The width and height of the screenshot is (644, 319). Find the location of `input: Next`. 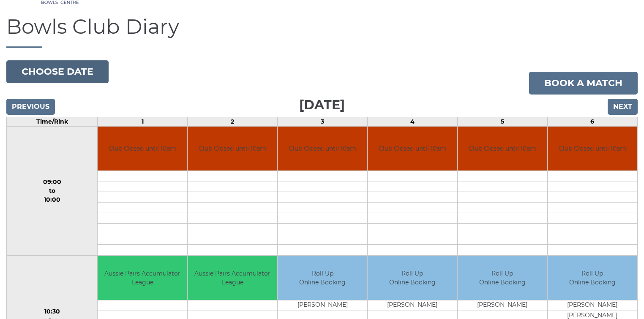

input: Next is located at coordinates (623, 107).